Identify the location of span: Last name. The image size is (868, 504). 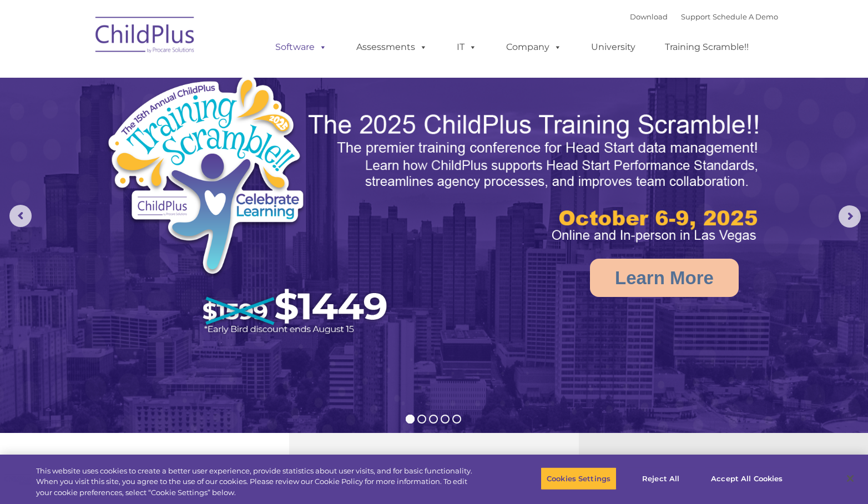
(170, 77).